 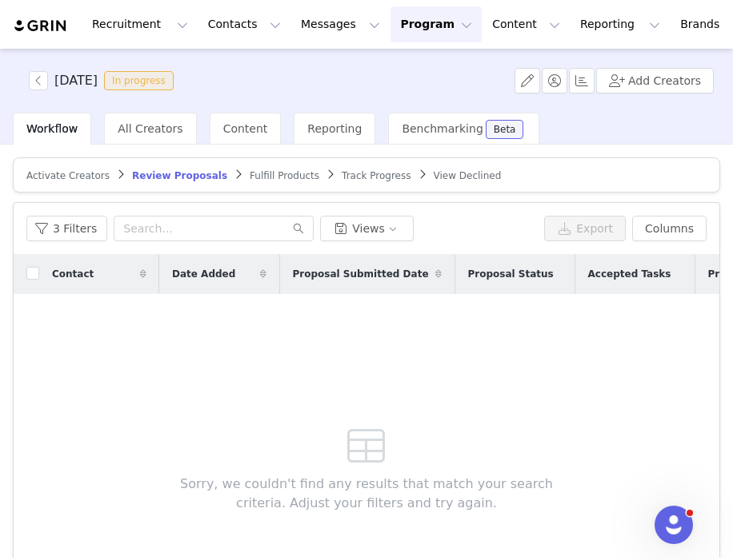 I want to click on button: Columns, so click(x=669, y=229).